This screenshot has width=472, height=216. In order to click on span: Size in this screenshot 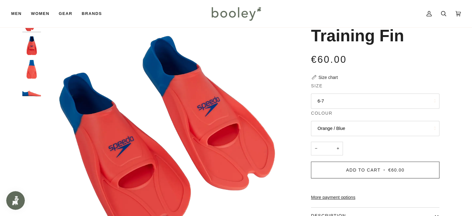, I will do `click(316, 86)`.